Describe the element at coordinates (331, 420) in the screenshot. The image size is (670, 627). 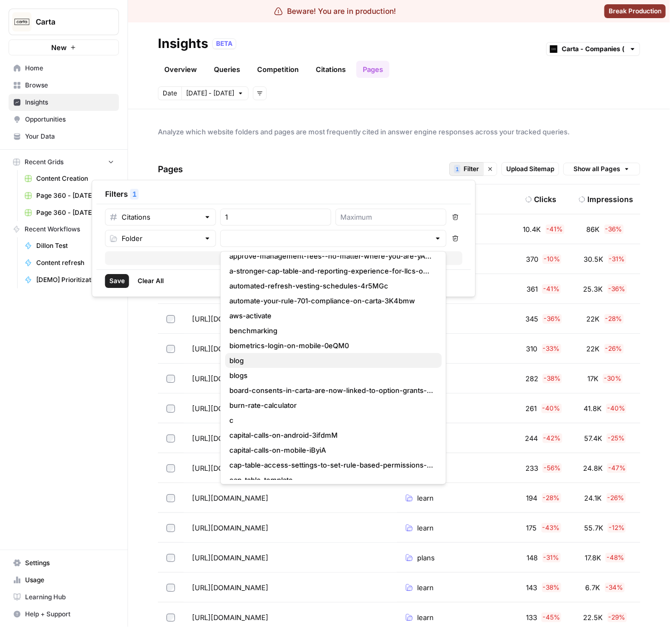
I see `span: c` at that location.